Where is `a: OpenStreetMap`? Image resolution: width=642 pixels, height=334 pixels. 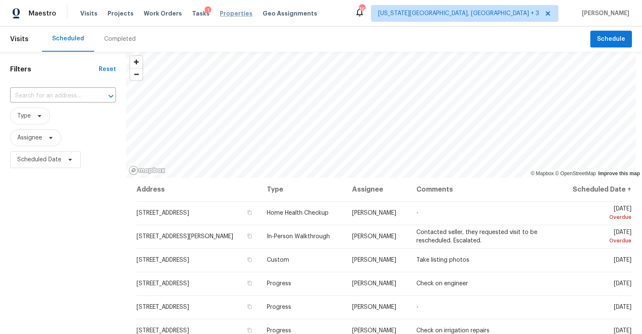
a: OpenStreetMap is located at coordinates (576, 174).